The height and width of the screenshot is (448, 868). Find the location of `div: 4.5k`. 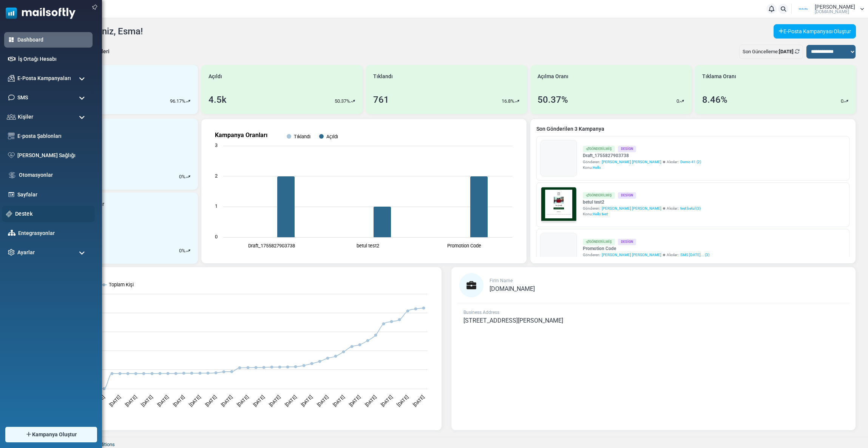

div: 4.5k is located at coordinates (217, 100).